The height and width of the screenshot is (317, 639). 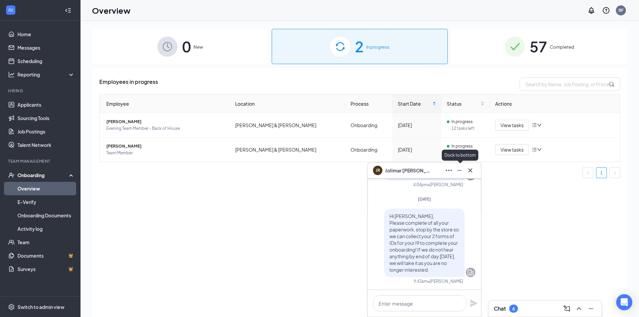 What do you see at coordinates (579, 309) in the screenshot?
I see `button: ChevronUp` at bounding box center [579, 309].